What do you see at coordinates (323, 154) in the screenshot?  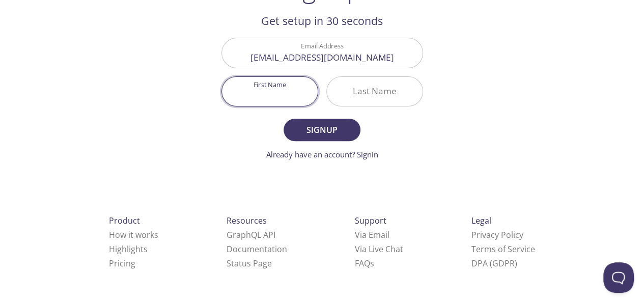 I see `a: Already have an account? Signin` at bounding box center [323, 154].